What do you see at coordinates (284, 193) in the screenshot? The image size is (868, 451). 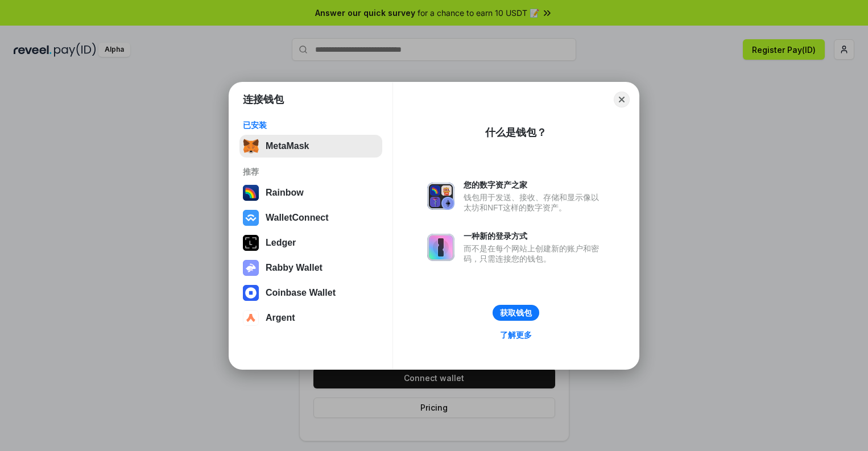 I see `div: Rainbow` at bounding box center [284, 193].